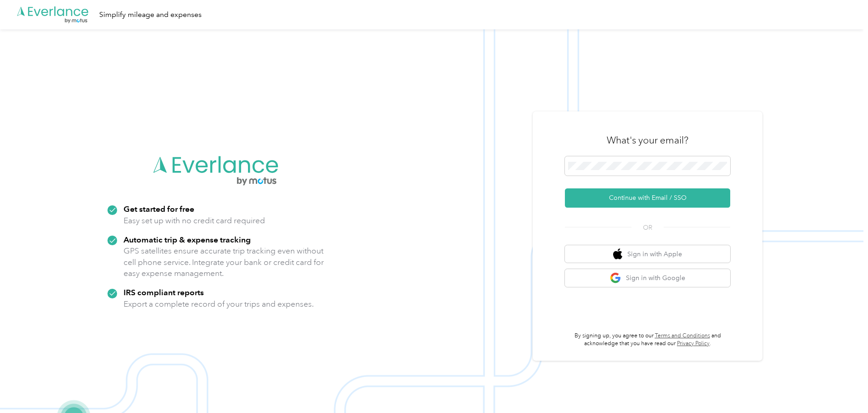 The width and height of the screenshot is (868, 413). What do you see at coordinates (615, 278) in the screenshot?
I see `img: google logo` at bounding box center [615, 278].